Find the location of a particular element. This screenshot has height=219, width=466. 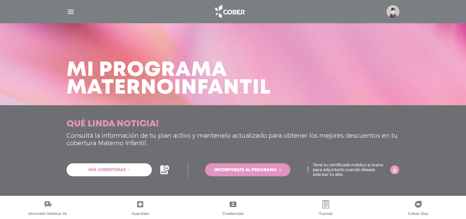

a: Guardias is located at coordinates (141, 209).